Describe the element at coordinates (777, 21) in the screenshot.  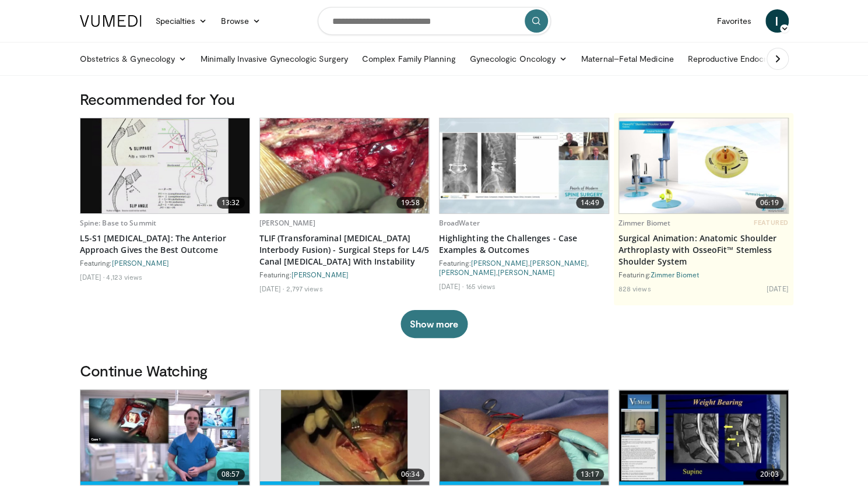
I see `span: I` at that location.